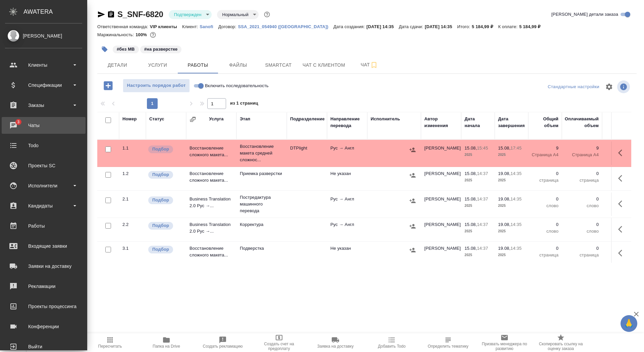 The width and height of the screenshot is (644, 352). Describe the element at coordinates (44, 266) in the screenshot. I see `a: Заявки на доставку` at that location.